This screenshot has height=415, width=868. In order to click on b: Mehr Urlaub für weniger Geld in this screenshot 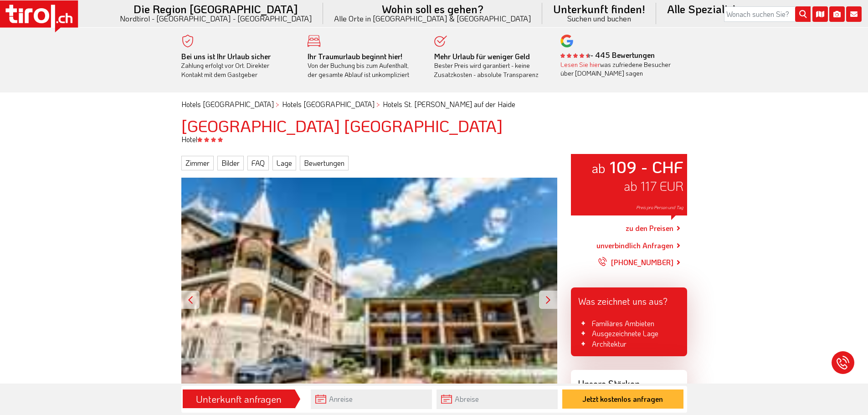, I will do `click(482, 56)`.